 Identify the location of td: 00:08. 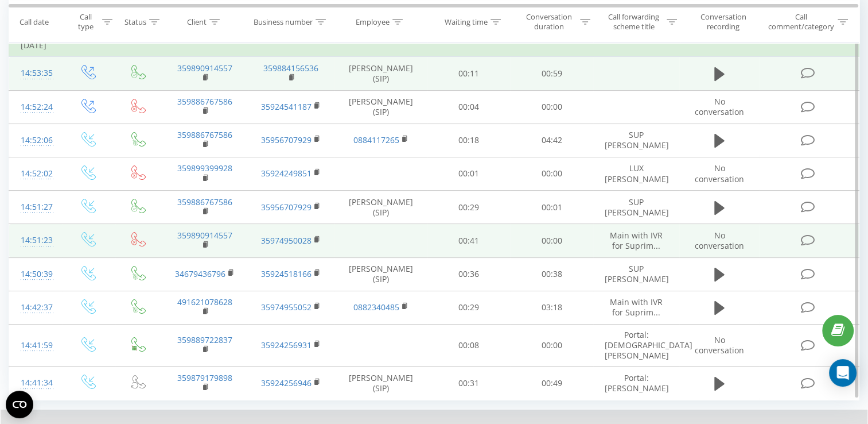
(469, 345).